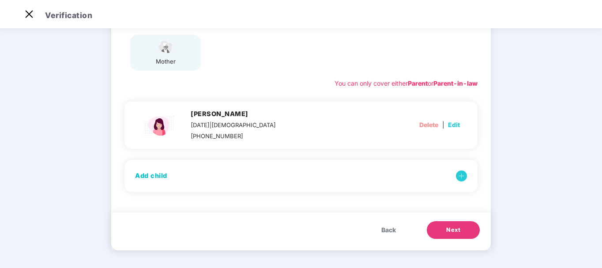 This screenshot has width=602, height=268. What do you see at coordinates (453, 230) in the screenshot?
I see `span: Next` at bounding box center [453, 230].